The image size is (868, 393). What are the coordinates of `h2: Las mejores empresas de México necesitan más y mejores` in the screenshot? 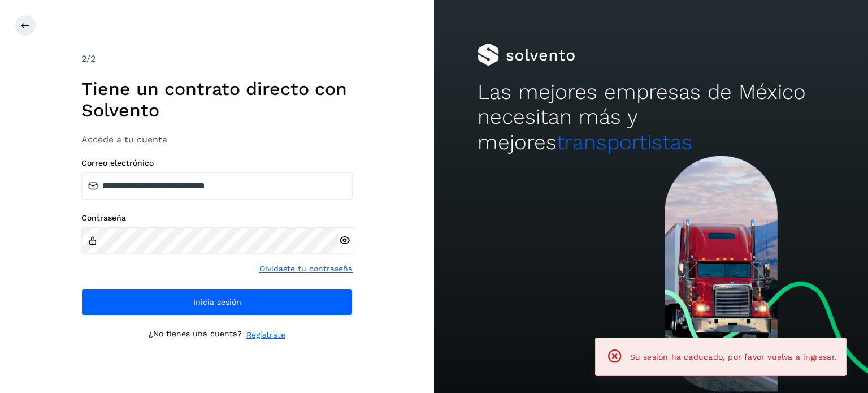 It's located at (651, 117).